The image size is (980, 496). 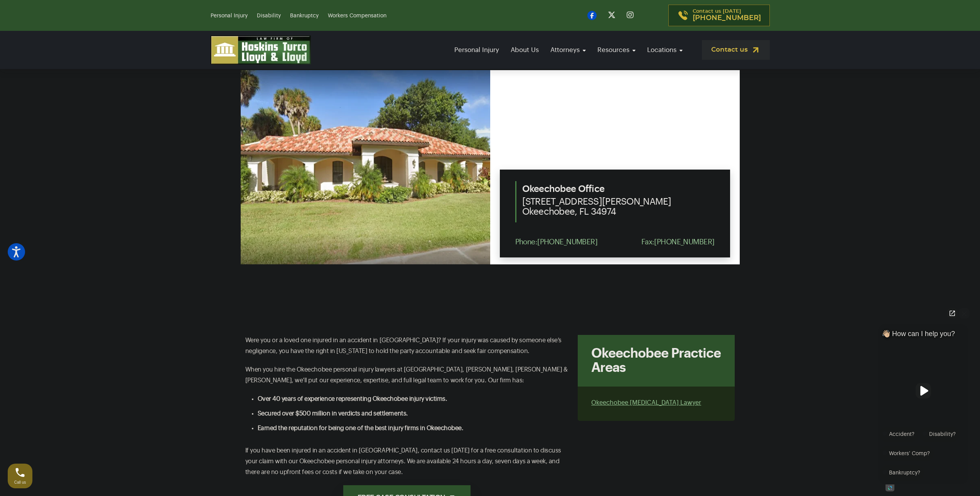 What do you see at coordinates (568, 49) in the screenshot?
I see `a: Attorneys` at bounding box center [568, 49].